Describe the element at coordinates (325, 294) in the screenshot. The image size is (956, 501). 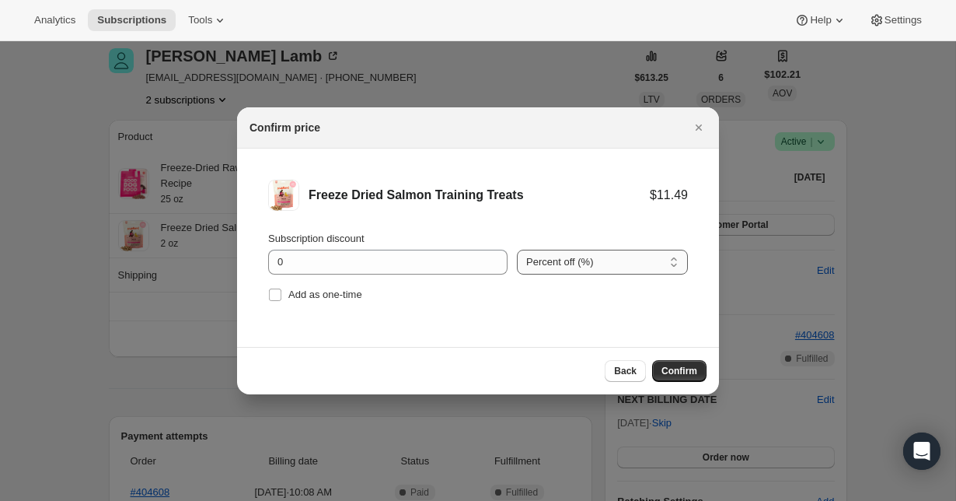
I see `span: Add as one-time` at that location.